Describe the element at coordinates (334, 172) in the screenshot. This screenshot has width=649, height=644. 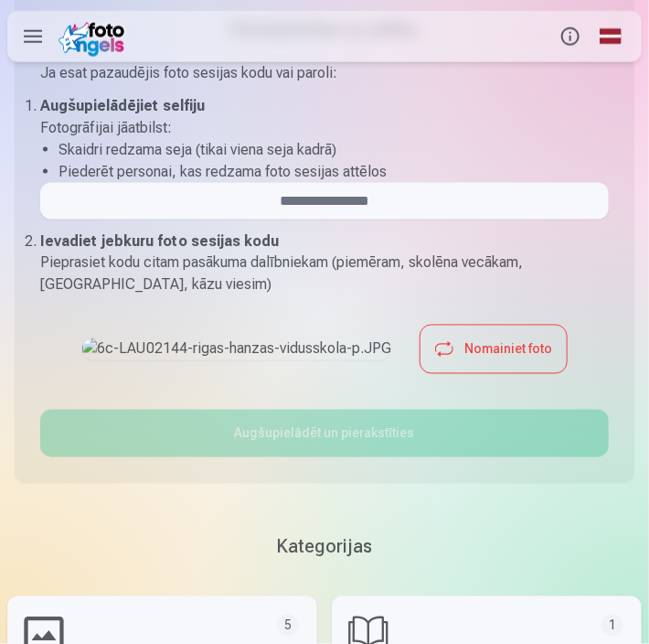
I see `li: Piederēt personai, kas redzama foto sesijas attēlos` at that location.